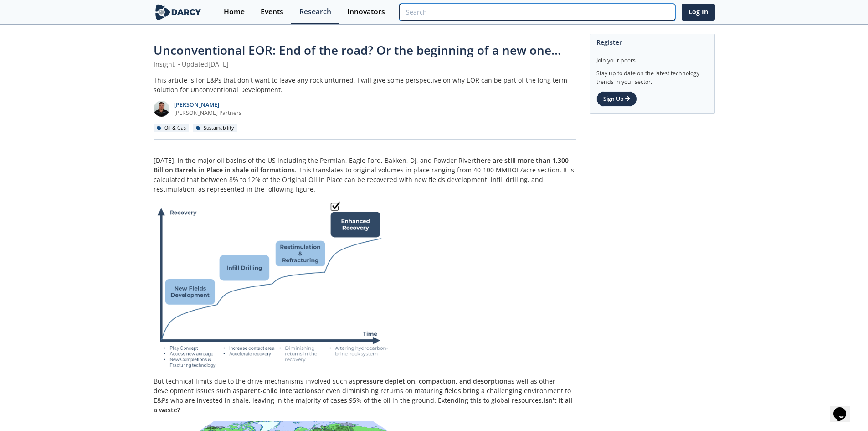  What do you see at coordinates (215, 128) in the screenshot?
I see `div: Sustainability` at bounding box center [215, 128].